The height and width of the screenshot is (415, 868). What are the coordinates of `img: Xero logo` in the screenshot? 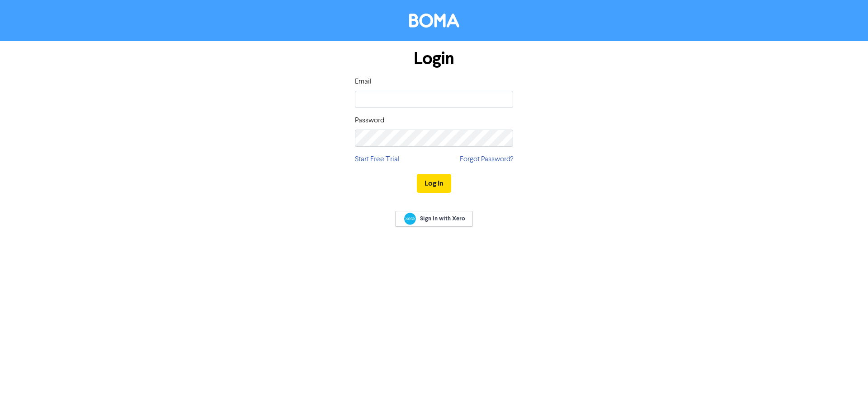 It's located at (410, 219).